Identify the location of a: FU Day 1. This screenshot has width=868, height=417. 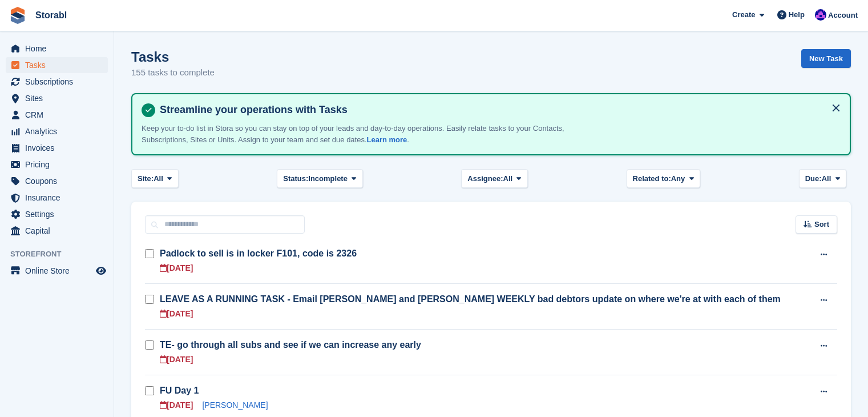
(179, 390).